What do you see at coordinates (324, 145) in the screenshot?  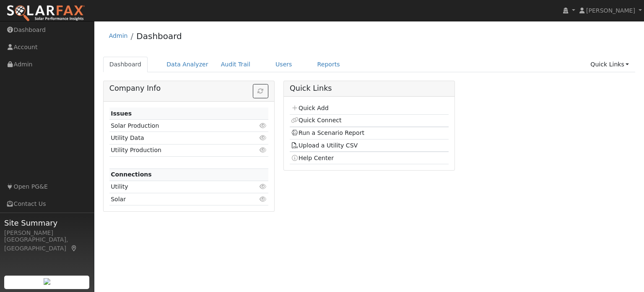 I see `a: Upload a Utility CSV` at bounding box center [324, 145].